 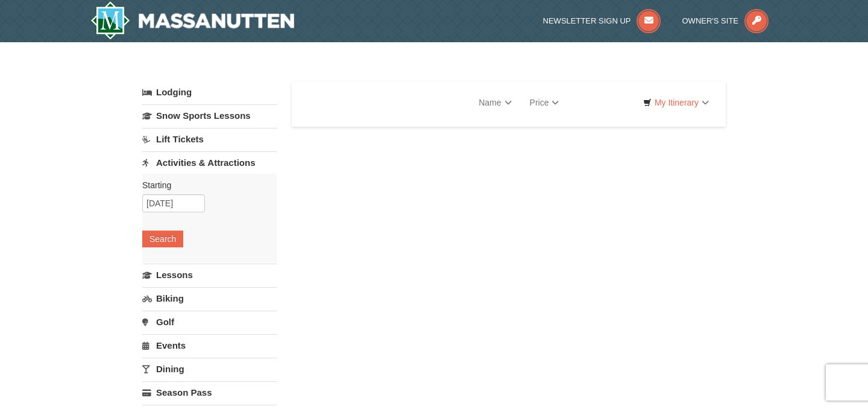 I want to click on span: Owner's Site, so click(x=711, y=20).